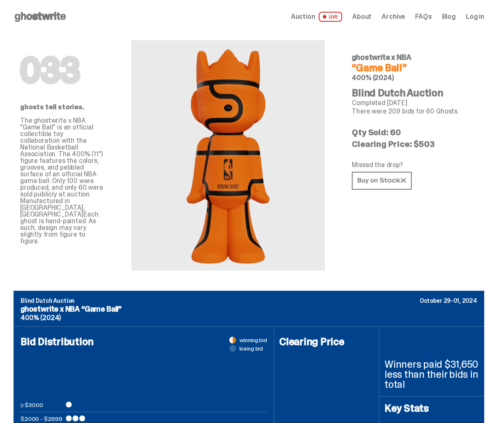  What do you see at coordinates (251, 349) in the screenshot?
I see `span: losing bid` at bounding box center [251, 349].